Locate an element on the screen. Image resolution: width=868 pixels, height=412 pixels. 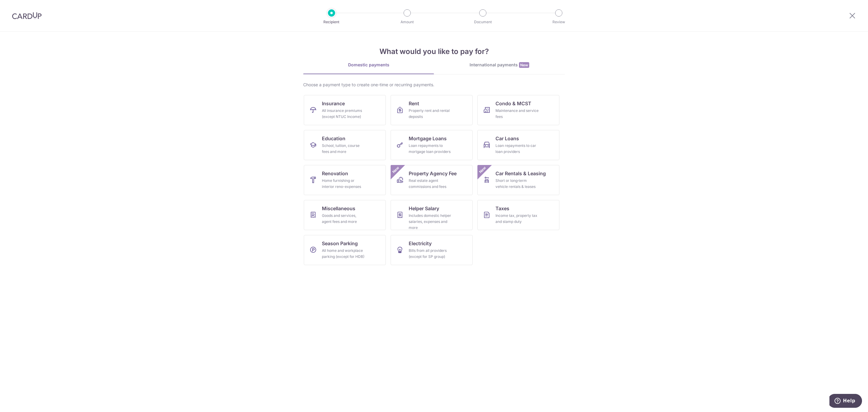
a: MiscellaneousGoods and services, agent fees and more is located at coordinates (345, 215).